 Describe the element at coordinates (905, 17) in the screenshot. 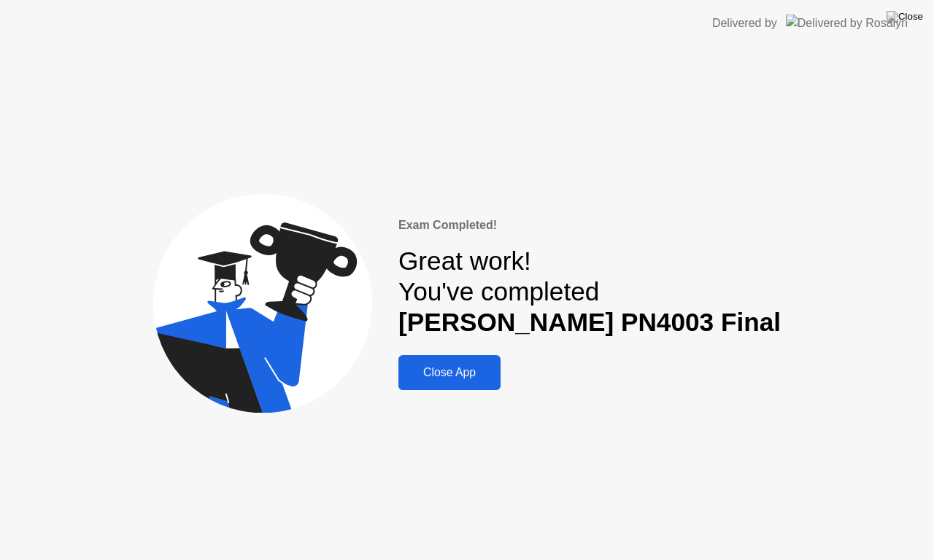

I see `img: Close` at that location.